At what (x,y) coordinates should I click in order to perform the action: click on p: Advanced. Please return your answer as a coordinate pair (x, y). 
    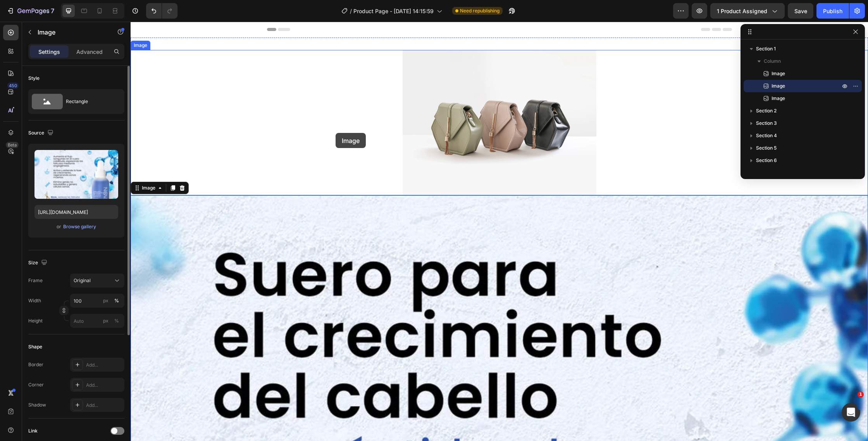
    Looking at the image, I should click on (89, 51).